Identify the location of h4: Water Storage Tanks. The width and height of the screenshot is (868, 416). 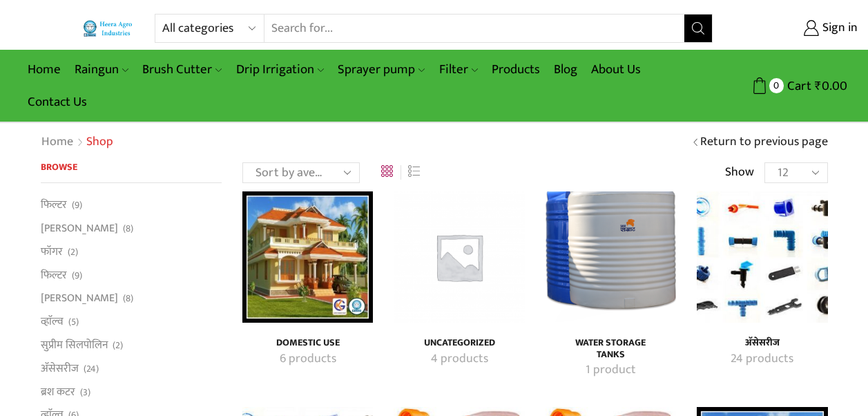
(610, 349).